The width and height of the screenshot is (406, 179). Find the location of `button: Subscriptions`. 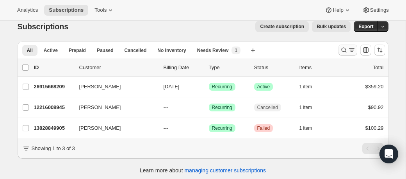

button: Subscriptions is located at coordinates (66, 10).